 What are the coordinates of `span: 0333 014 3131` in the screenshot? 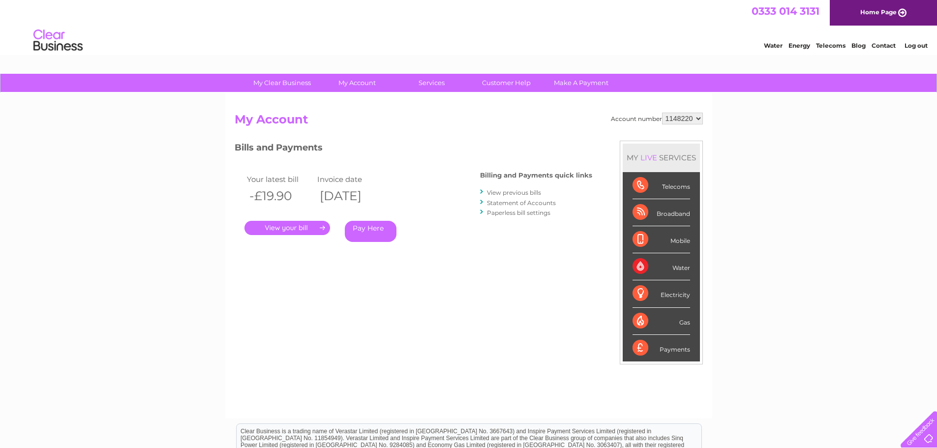 It's located at (785, 11).